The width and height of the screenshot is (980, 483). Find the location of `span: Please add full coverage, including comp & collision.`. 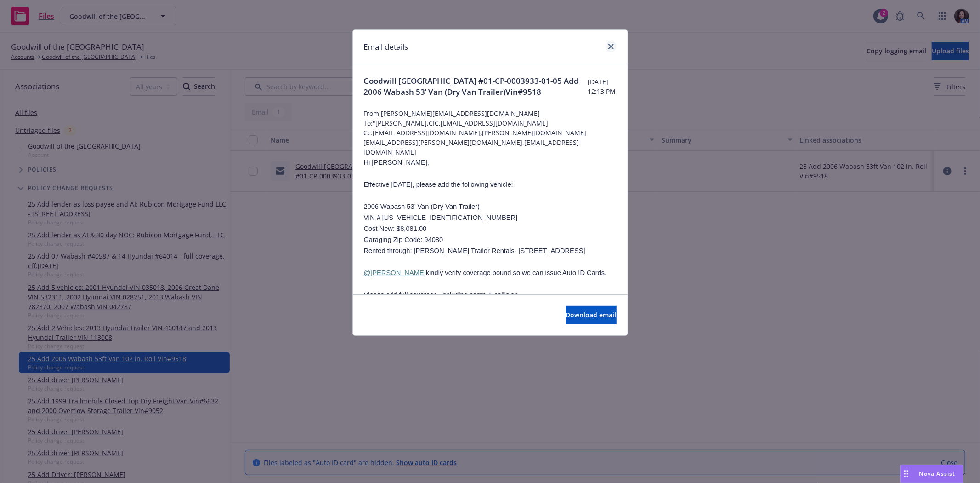

span: Please add full coverage, including comp & collision. is located at coordinates (442, 295).